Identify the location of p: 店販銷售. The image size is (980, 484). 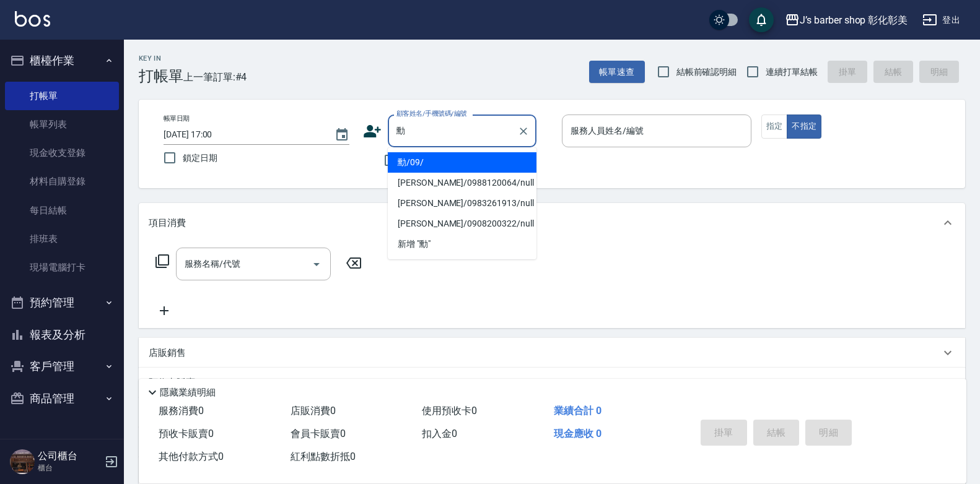
(167, 353).